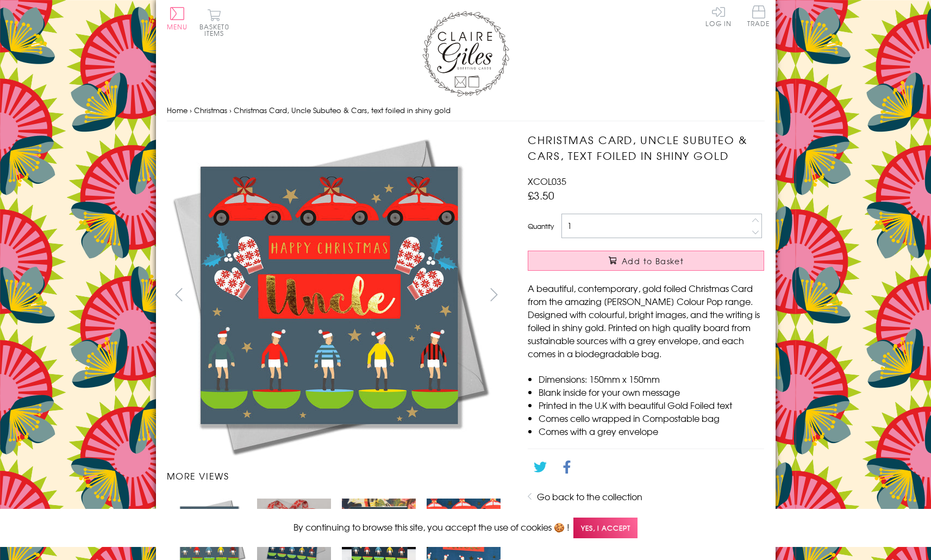 The width and height of the screenshot is (931, 560). I want to click on button: next, so click(493, 294).